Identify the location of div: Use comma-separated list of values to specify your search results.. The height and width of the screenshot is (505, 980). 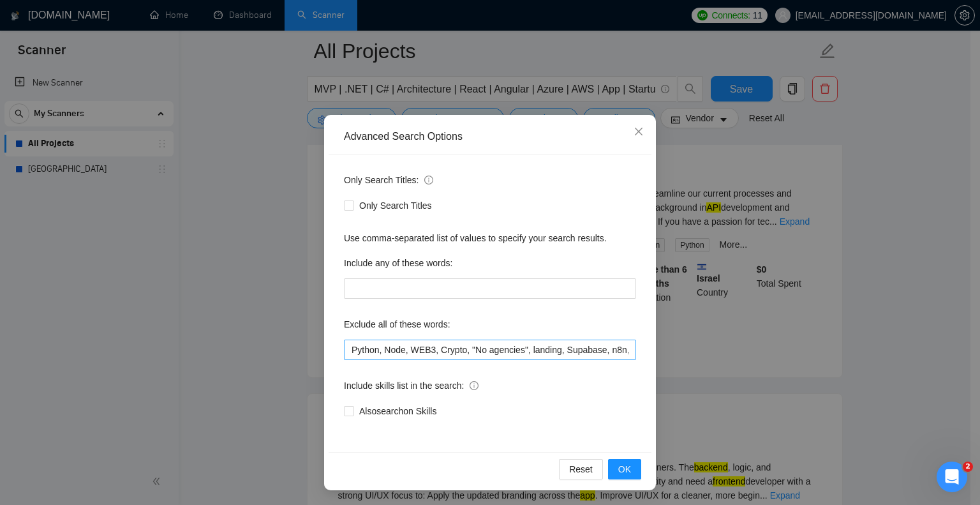
(490, 238).